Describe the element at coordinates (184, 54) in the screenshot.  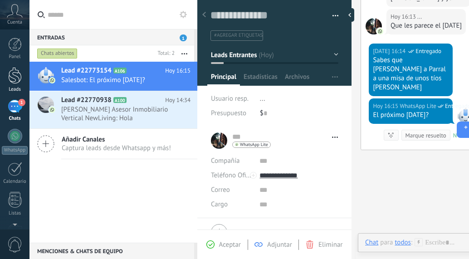
I see `button: Más` at that location.